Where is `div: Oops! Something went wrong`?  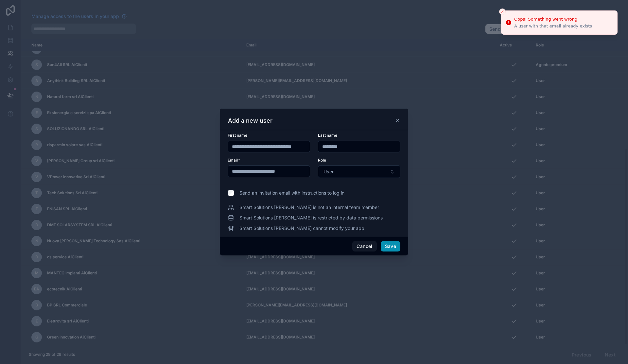 div: Oops! Something went wrong is located at coordinates (553, 19).